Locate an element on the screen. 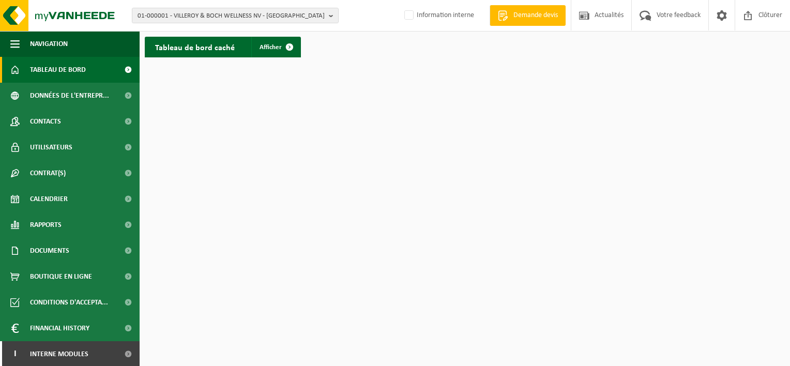 This screenshot has width=790, height=366. span: Financial History is located at coordinates (59, 328).